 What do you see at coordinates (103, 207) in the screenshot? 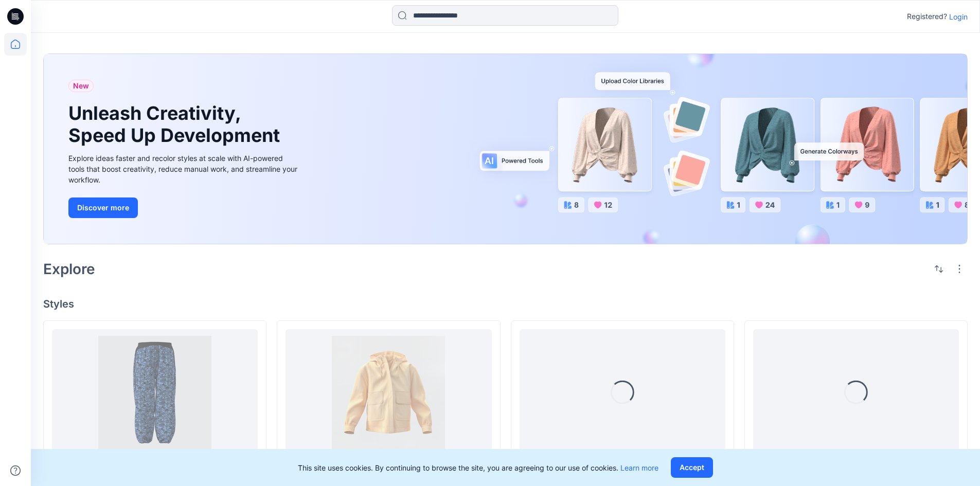
I see `button: Discover more` at bounding box center [103, 207].